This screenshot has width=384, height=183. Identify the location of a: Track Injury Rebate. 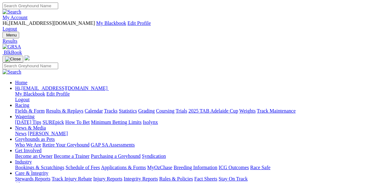
(72, 179).